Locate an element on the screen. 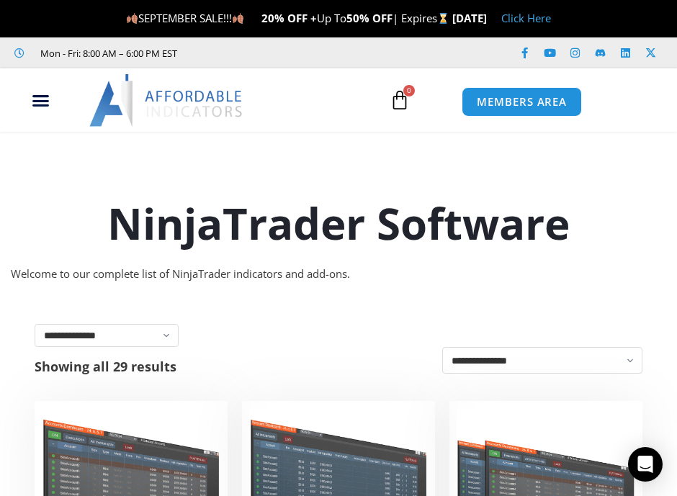  span: MEMBERS AREA is located at coordinates (521, 102).